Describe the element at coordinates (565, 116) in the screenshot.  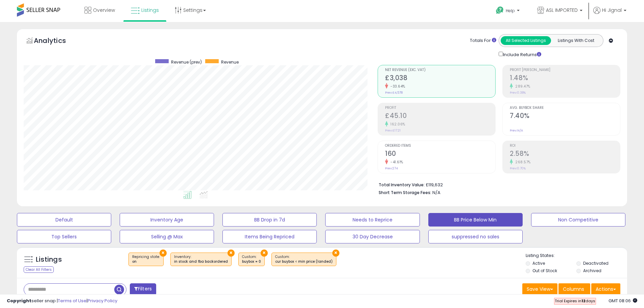
I see `h2: 7.40%` at that location.